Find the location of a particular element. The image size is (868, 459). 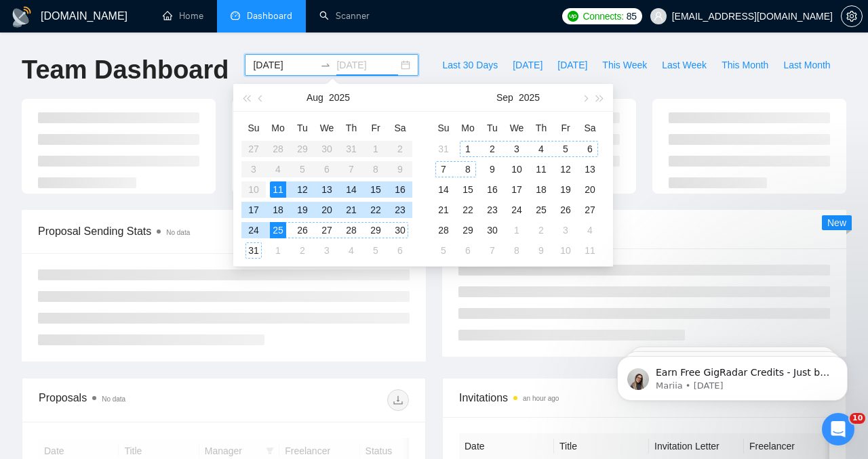

button: This Month is located at coordinates (745, 65).